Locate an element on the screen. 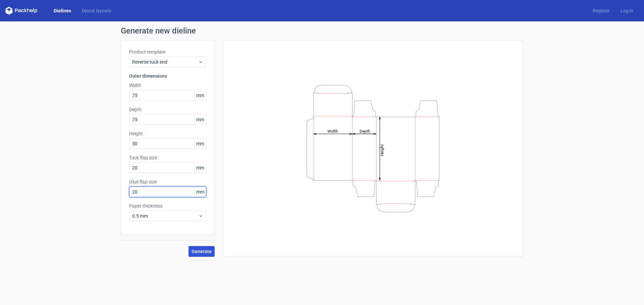 The height and width of the screenshot is (305, 644). a: Log in is located at coordinates (626, 10).